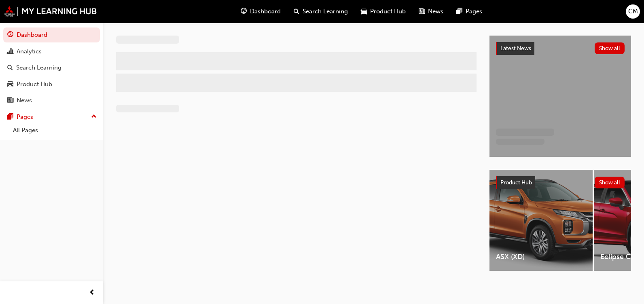 The image size is (644, 304). I want to click on span: Latest News, so click(516, 48).